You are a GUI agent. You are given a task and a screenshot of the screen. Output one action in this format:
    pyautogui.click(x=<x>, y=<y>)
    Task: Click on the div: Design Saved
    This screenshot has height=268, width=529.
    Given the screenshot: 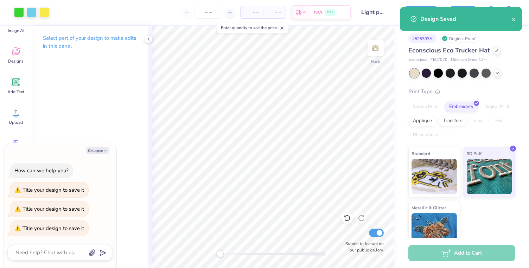 What is the action you would take?
    pyautogui.click(x=466, y=19)
    